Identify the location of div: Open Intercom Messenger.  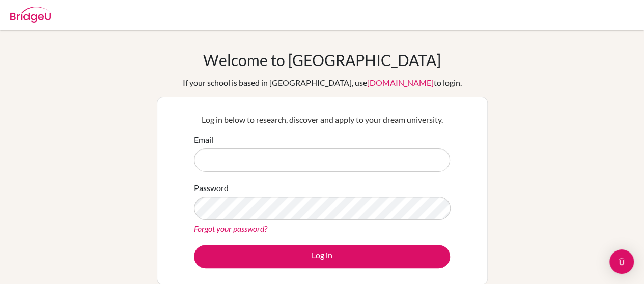
(622, 262).